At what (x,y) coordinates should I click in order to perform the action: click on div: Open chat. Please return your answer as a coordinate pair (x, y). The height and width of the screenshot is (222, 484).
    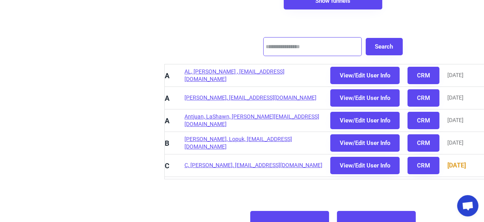
    Looking at the image, I should click on (468, 205).